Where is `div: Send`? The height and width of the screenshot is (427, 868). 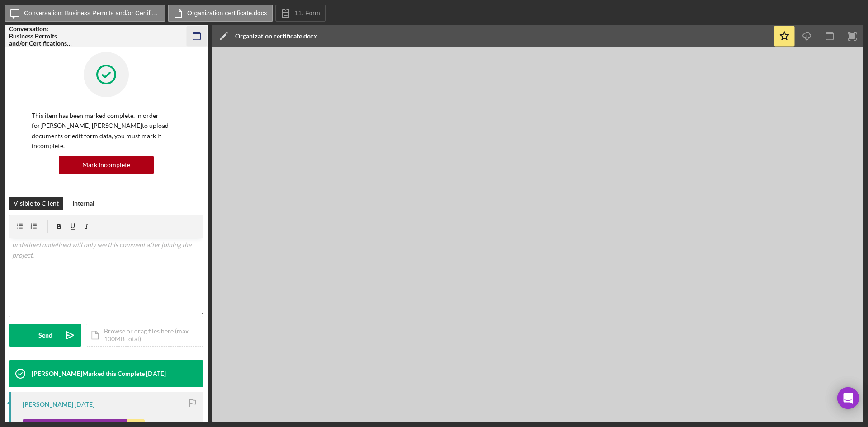 div: Send is located at coordinates (45, 336).